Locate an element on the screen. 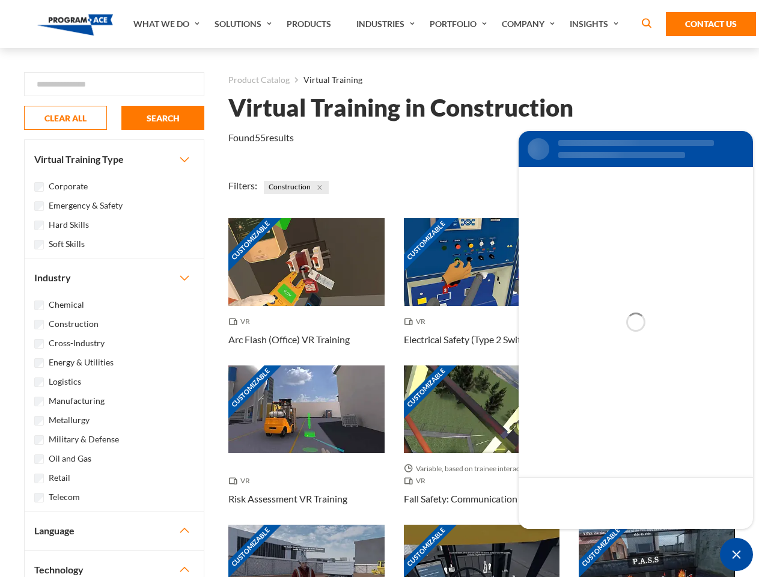 The height and width of the screenshot is (577, 759). label: Energy & Utilities is located at coordinates (81, 363).